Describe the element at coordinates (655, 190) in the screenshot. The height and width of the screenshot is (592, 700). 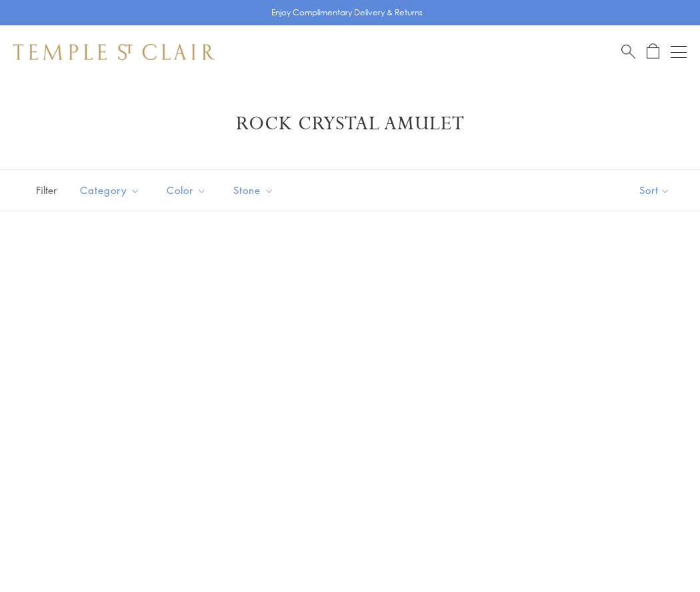
I see `button: Show sort by` at that location.